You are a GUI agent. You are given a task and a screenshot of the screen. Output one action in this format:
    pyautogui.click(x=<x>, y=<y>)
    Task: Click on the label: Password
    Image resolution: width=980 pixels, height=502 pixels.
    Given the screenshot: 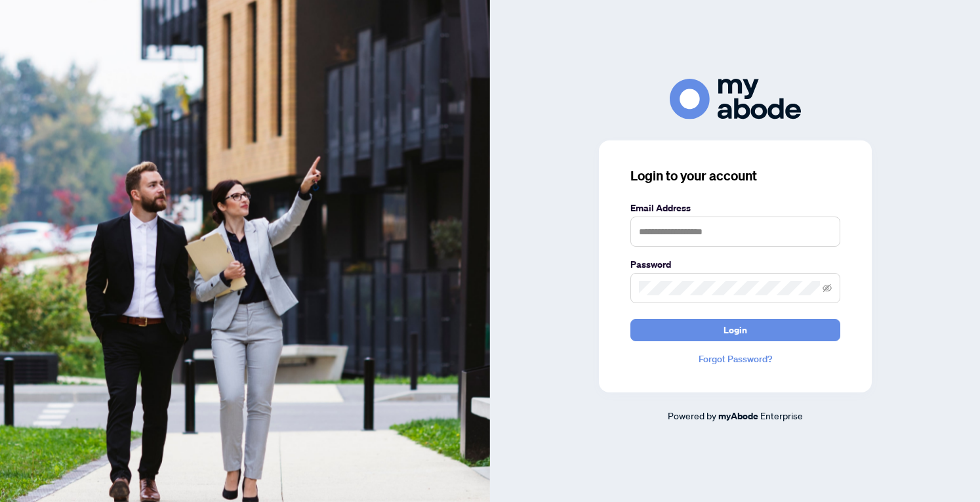 What is the action you would take?
    pyautogui.click(x=735, y=265)
    